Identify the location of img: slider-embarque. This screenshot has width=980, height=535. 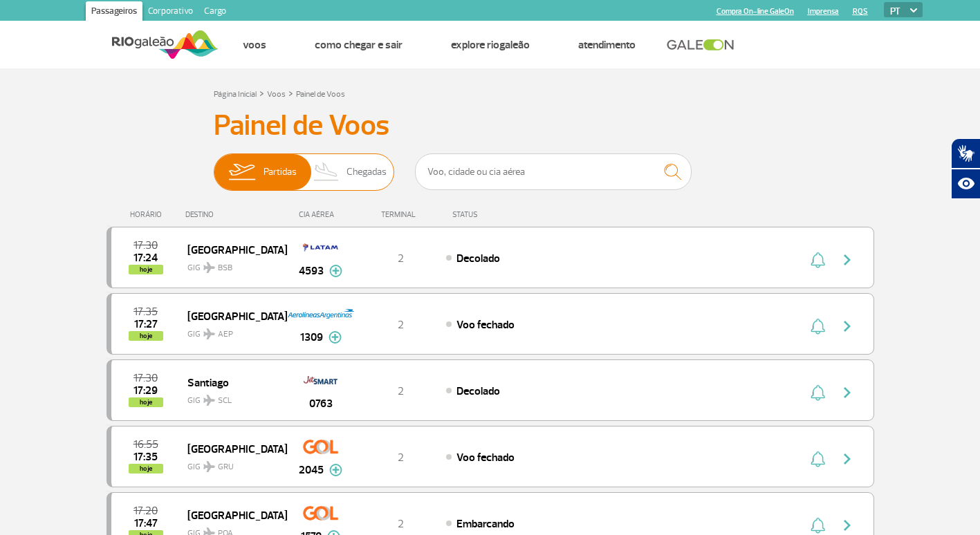
(242, 172).